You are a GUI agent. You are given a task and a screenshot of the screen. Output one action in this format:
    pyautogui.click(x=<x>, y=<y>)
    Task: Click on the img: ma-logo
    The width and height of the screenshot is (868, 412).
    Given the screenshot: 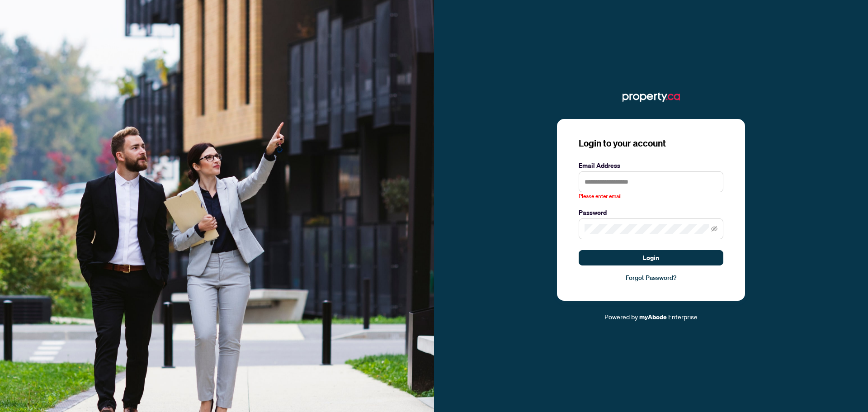 What is the action you would take?
    pyautogui.click(x=651, y=97)
    